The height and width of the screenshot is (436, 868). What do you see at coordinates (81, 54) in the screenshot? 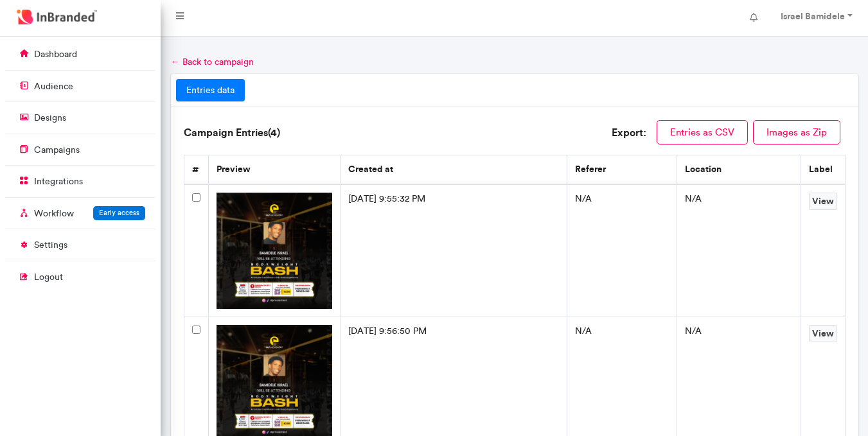
I see `a: dashboard` at bounding box center [81, 54].